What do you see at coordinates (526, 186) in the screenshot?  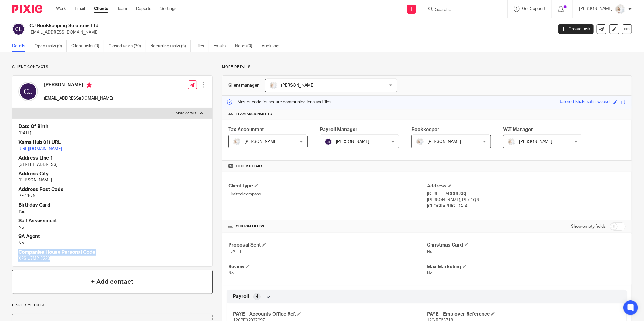 I see `h4: Address` at bounding box center [526, 186].